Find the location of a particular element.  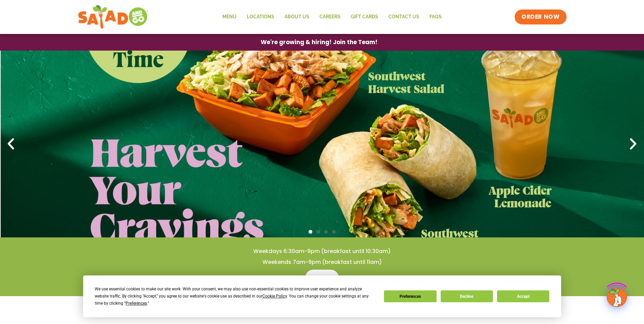

a: GIFT CARDS is located at coordinates (364, 17).